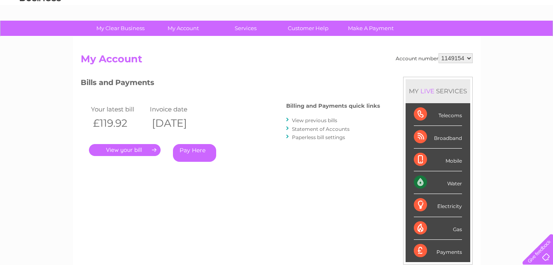 Image resolution: width=553 pixels, height=265 pixels. Describe the element at coordinates (333, 105) in the screenshot. I see `h4: Billing and Payments quick links` at that location.